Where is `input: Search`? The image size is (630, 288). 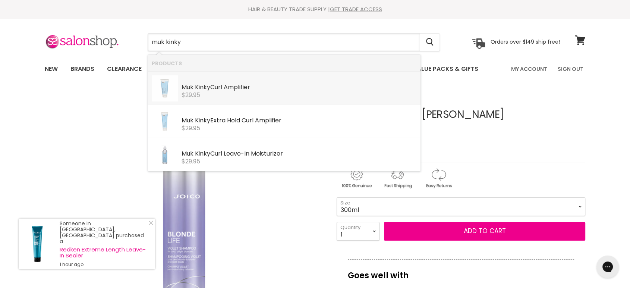 input: Search is located at coordinates (284, 42).